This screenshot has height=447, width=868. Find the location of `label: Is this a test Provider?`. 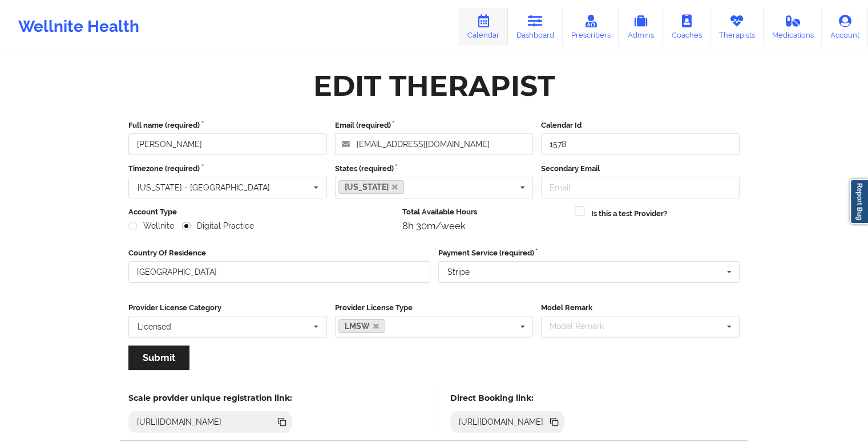

label: Is this a test Provider? is located at coordinates (628, 214).